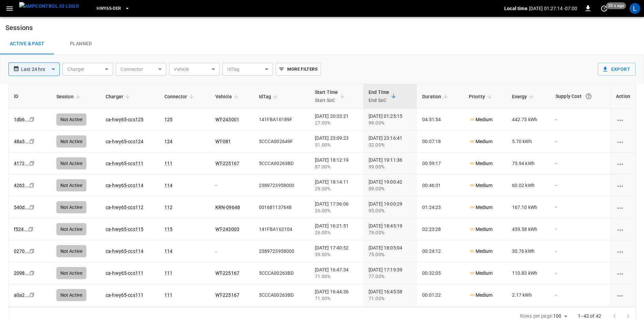  Describe the element at coordinates (168, 251) in the screenshot. I see `a: 114` at that location.